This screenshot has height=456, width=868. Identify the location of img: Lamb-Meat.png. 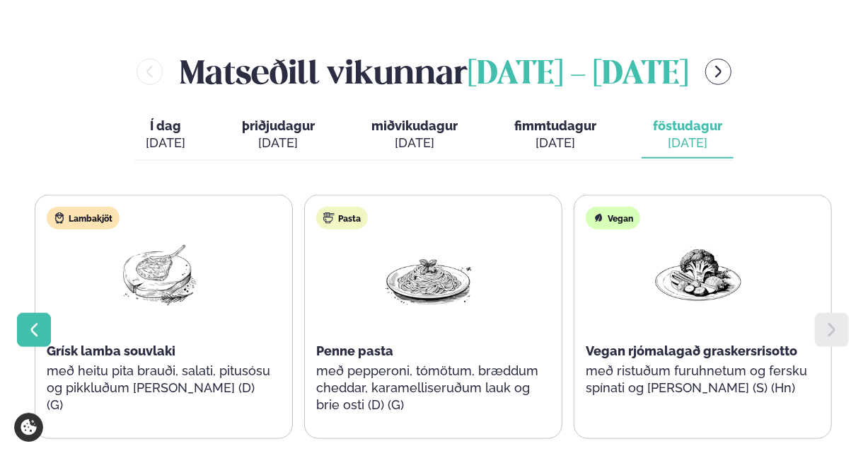
(159, 273).